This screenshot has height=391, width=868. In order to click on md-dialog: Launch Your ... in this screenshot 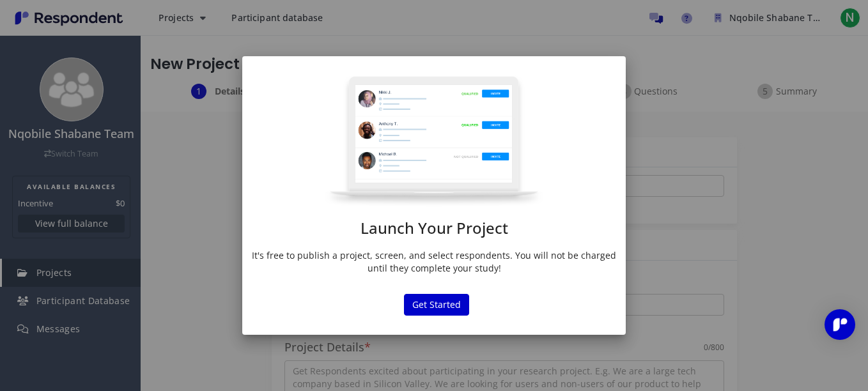, I will do `click(434, 196)`.